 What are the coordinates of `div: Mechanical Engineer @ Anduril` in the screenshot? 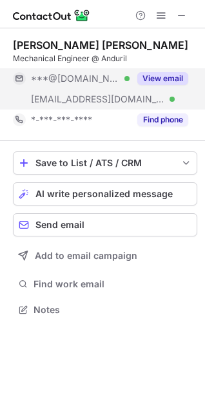 It's located at (105, 59).